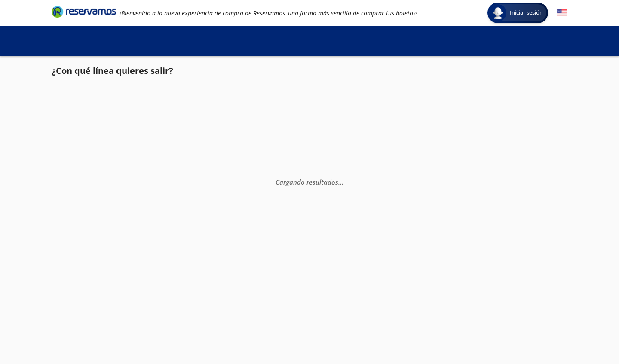 Image resolution: width=619 pixels, height=364 pixels. Describe the element at coordinates (112, 71) in the screenshot. I see `p: ¿Con qué línea quieres salir?` at that location.